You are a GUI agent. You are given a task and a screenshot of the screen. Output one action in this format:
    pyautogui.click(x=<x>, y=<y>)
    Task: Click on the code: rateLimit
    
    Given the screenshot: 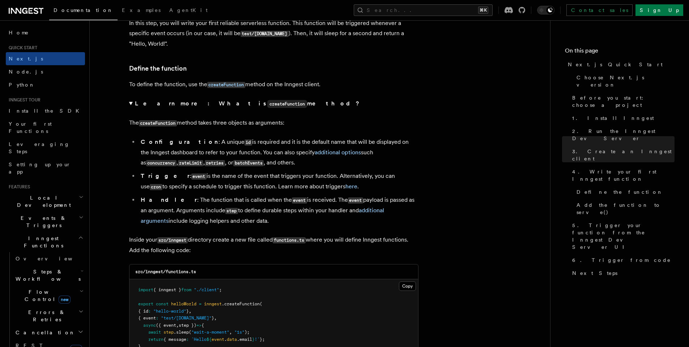 What is the action you would take?
    pyautogui.click(x=191, y=163)
    